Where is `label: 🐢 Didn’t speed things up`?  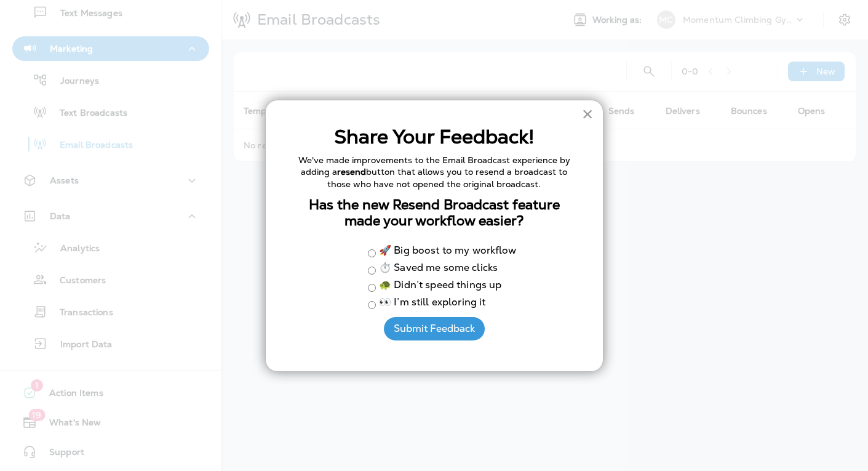
label: 🐢 Didn’t speed things up is located at coordinates (440, 286).